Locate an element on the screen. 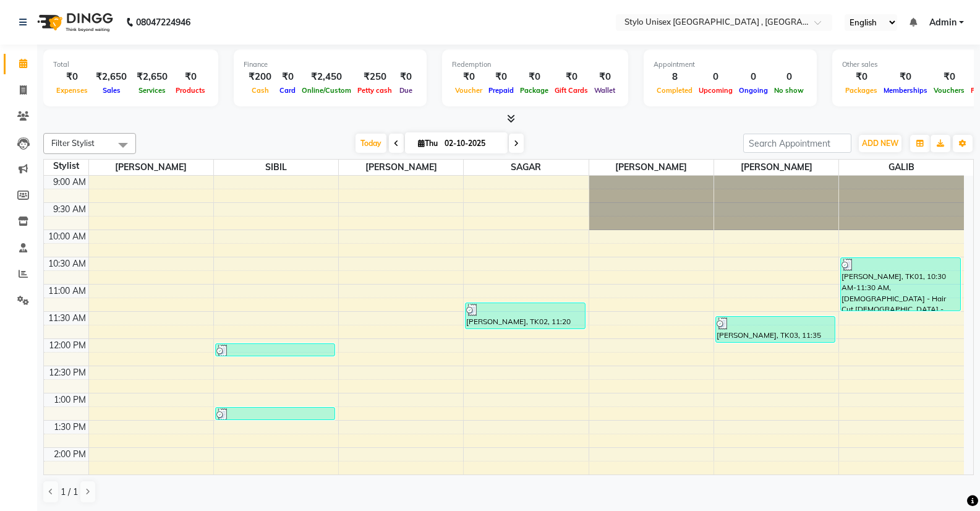  span: Due is located at coordinates (405, 90).